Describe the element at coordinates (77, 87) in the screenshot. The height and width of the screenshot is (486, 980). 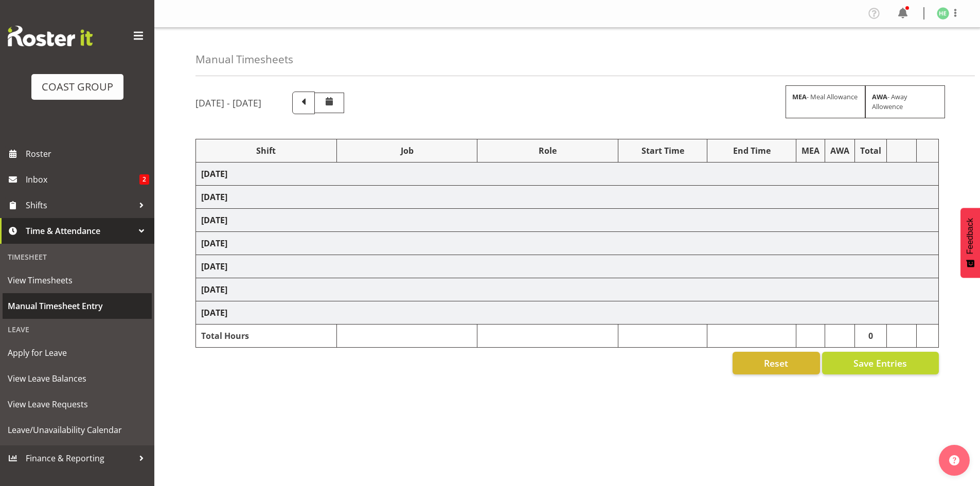
I see `div: COAST GROUP` at that location.